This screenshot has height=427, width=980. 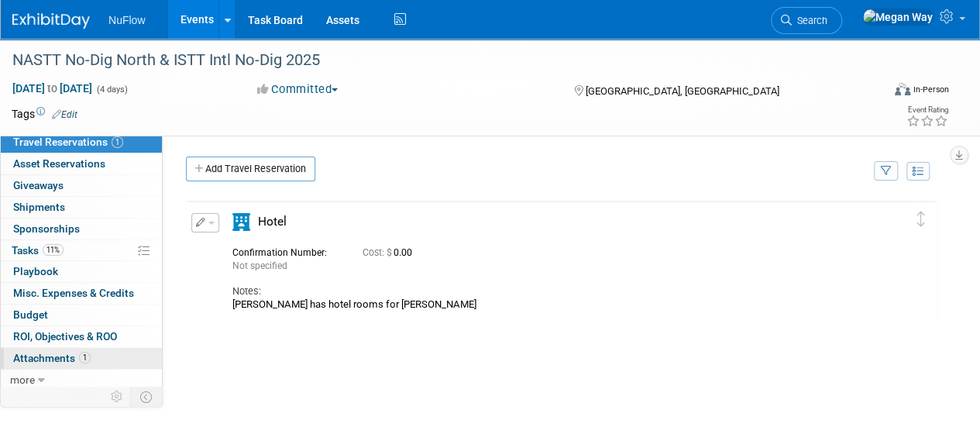 I want to click on span: Playbook, so click(x=35, y=271).